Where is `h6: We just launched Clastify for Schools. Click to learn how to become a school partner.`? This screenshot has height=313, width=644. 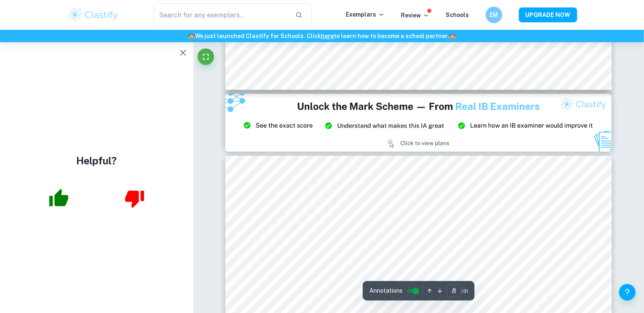 h6: We just launched Clastify for Schools. Click to learn how to become a school partner. is located at coordinates (322, 36).